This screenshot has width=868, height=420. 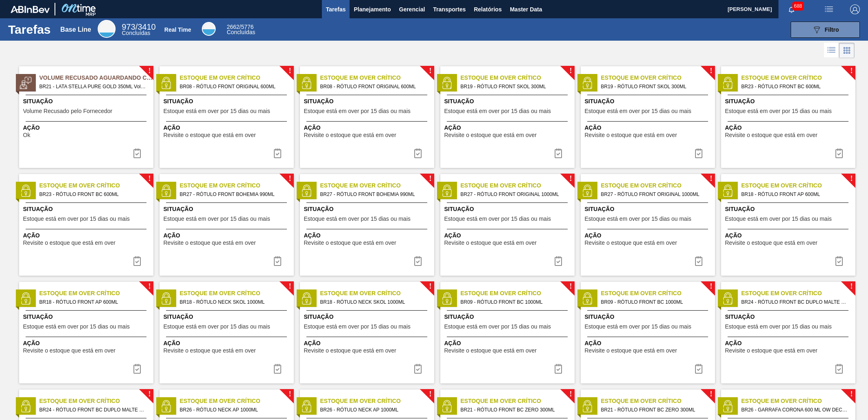 I want to click on span: 688, so click(x=798, y=6).